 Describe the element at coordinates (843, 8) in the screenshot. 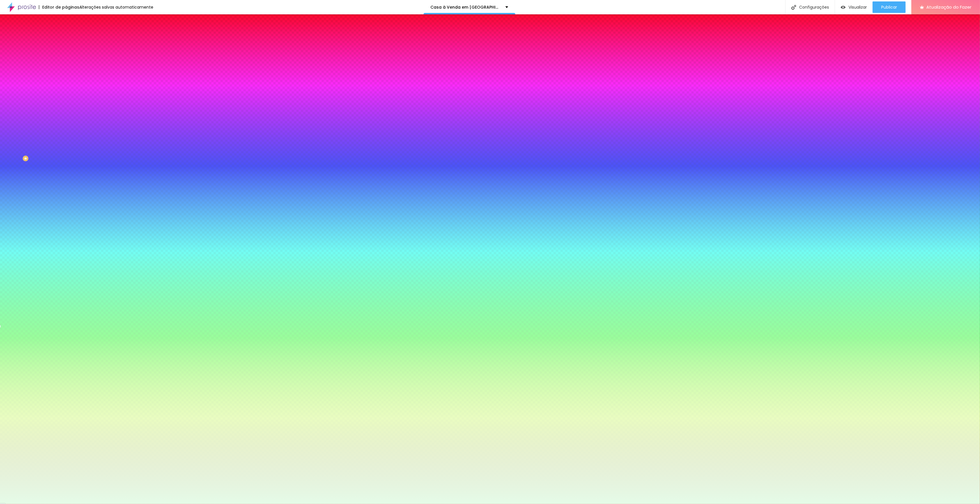

I see `img: view-1.svg` at that location.